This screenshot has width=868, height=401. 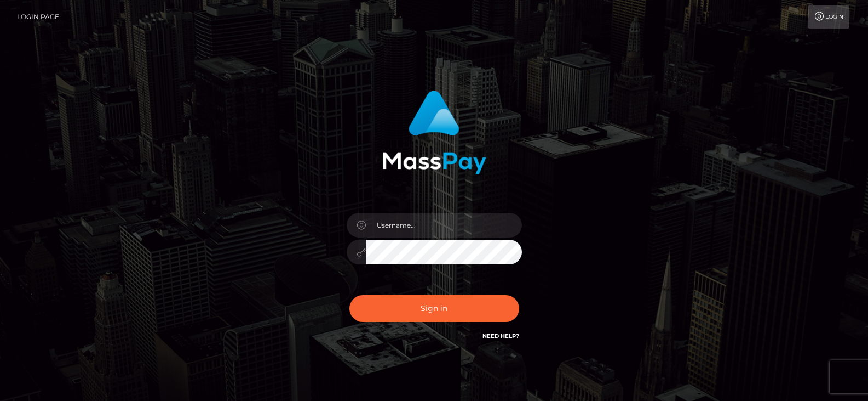 What do you see at coordinates (829, 17) in the screenshot?
I see `a: Login` at bounding box center [829, 17].